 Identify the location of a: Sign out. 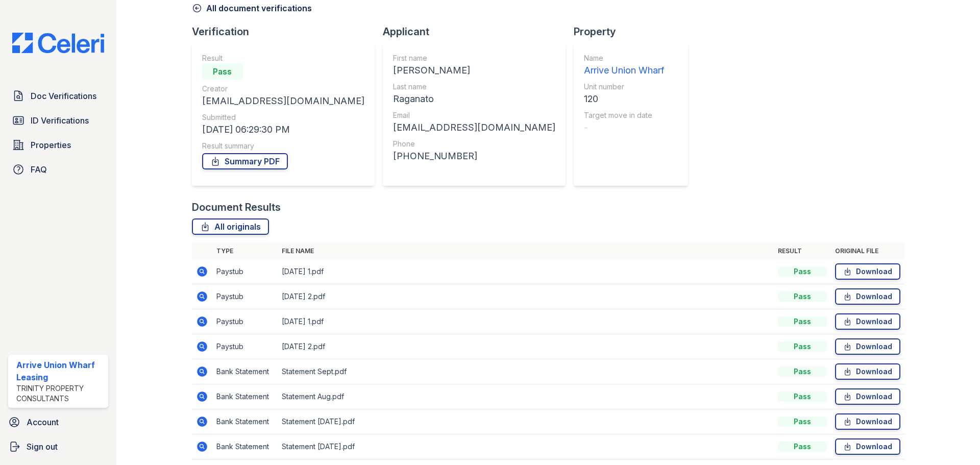
(58, 446).